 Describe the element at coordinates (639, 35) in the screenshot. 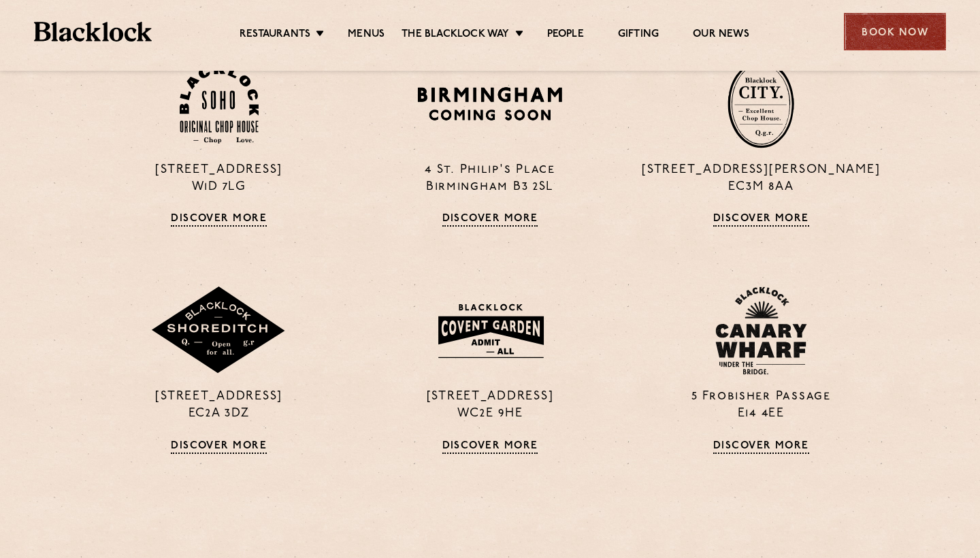

I see `a: Gifting` at that location.